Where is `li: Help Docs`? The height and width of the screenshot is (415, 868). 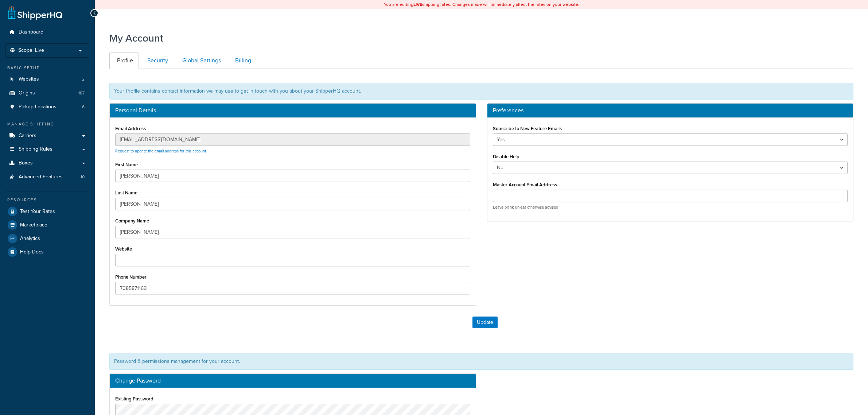
li: Help Docs is located at coordinates (48, 252).